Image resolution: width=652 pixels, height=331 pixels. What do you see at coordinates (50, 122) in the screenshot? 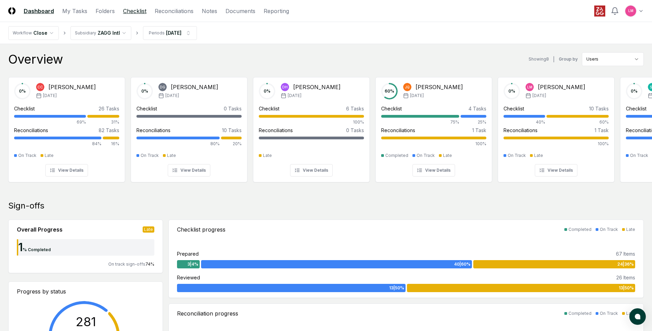
I see `div: 69%` at bounding box center [50, 122].